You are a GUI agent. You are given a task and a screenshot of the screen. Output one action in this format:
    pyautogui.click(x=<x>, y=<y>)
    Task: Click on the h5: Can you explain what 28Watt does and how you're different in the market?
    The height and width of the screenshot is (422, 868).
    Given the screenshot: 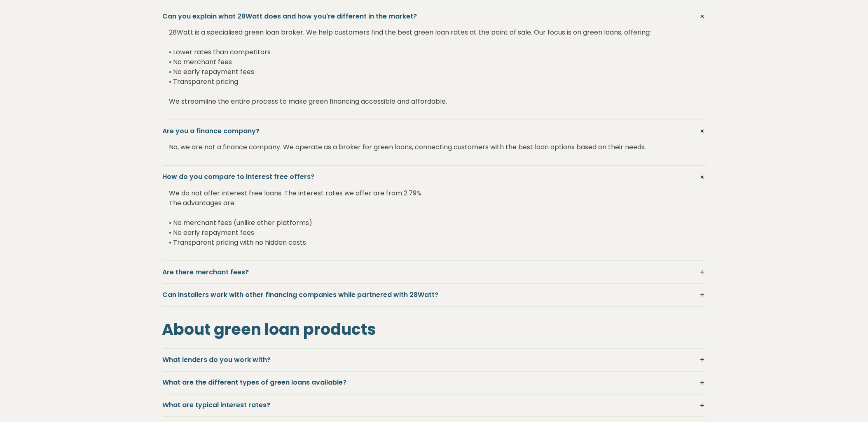 What is the action you would take?
    pyautogui.click(x=434, y=17)
    